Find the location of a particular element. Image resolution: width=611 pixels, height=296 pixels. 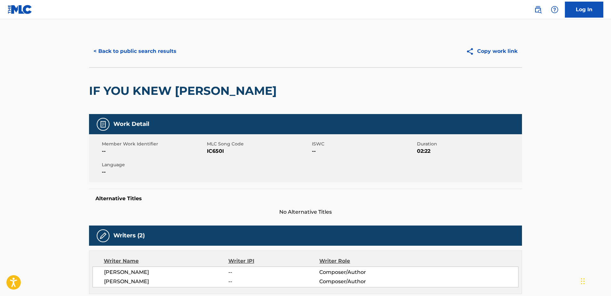

img: search is located at coordinates (538, 10).